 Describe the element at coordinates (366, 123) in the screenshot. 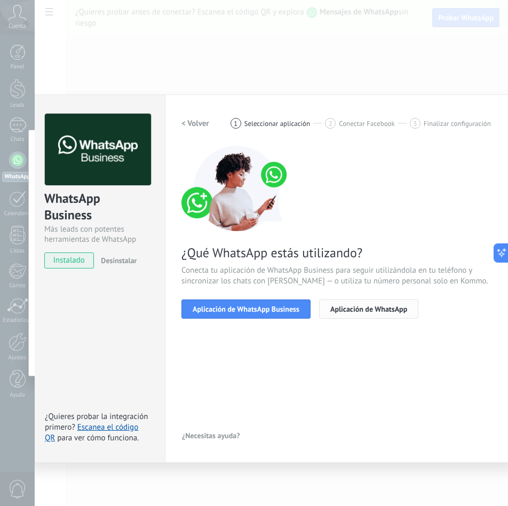

I see `span: Conectar Facebook` at that location.